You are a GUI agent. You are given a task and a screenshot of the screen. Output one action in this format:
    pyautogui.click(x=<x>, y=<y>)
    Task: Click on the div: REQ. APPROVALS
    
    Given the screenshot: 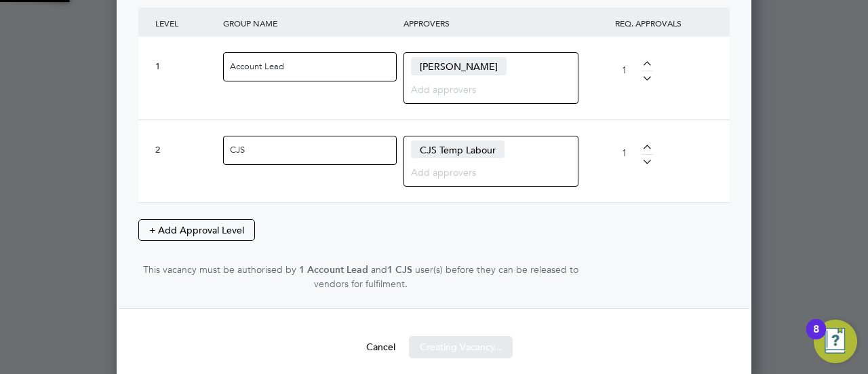 What is the action you would take?
    pyautogui.click(x=648, y=23)
    